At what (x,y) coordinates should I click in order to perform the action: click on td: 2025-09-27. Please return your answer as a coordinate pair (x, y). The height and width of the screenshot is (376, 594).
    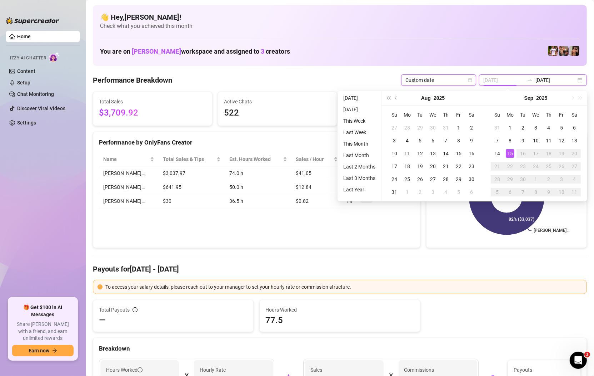
    Looking at the image, I should click on (575, 166).